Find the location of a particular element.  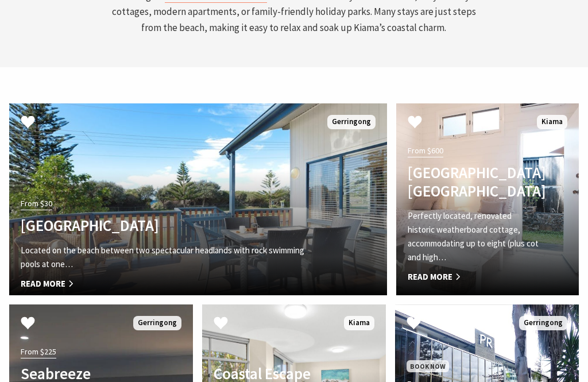

button: Click to Favourite Coastal Escape Specialists is located at coordinates (220, 324).